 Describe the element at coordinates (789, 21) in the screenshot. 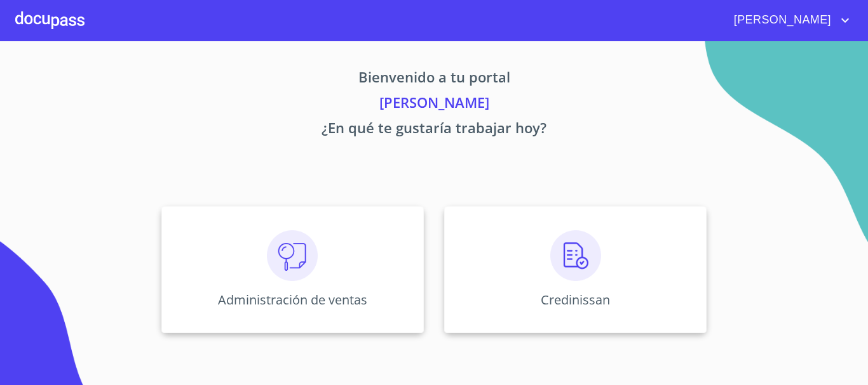

I see `button: account of current user` at that location.